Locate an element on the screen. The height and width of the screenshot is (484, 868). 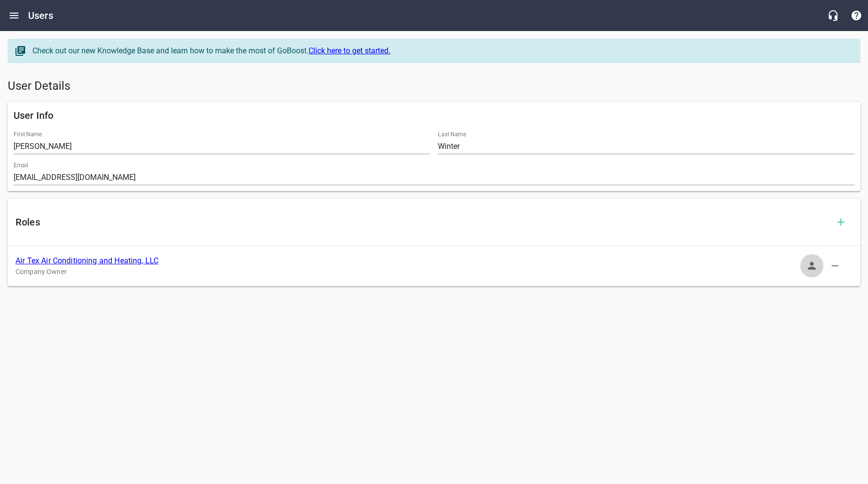
p: Company Owner is located at coordinates (427, 272).